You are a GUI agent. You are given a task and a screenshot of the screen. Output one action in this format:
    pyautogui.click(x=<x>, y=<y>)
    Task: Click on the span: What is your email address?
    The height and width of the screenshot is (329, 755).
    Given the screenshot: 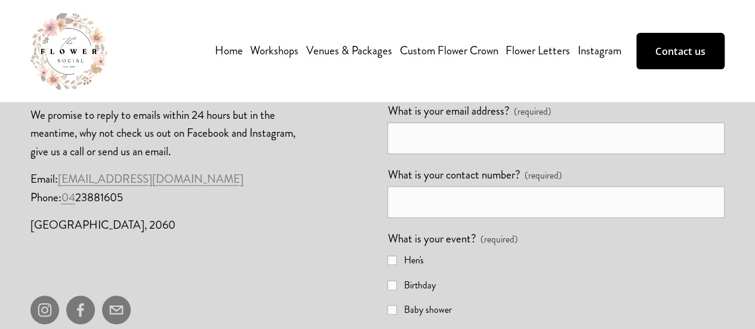 What is the action you would take?
    pyautogui.click(x=448, y=111)
    